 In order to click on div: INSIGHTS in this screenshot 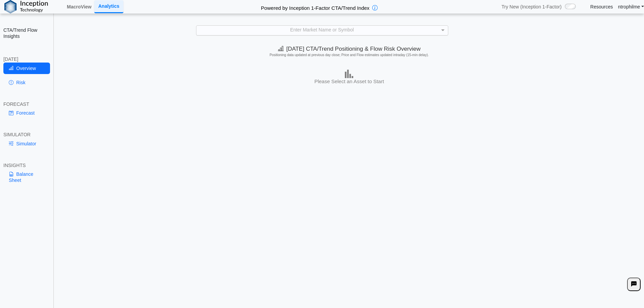, I will do `click(27, 165)`.